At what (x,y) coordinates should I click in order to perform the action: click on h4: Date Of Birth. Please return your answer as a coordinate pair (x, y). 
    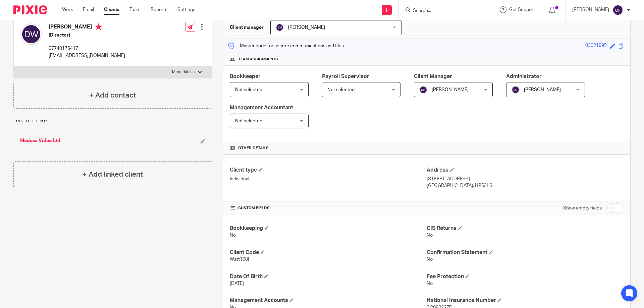
    Looking at the image, I should click on (328, 276).